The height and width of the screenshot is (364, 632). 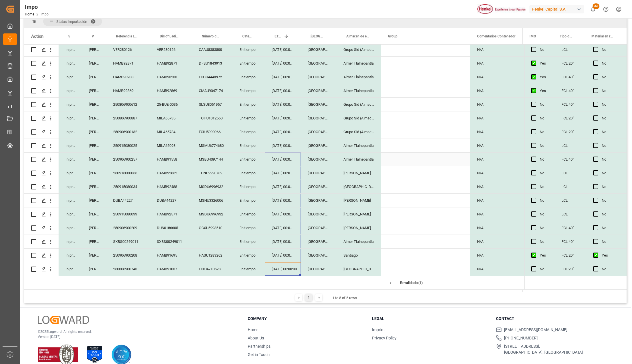 I want to click on div: MSDU6996932, so click(x=212, y=214).